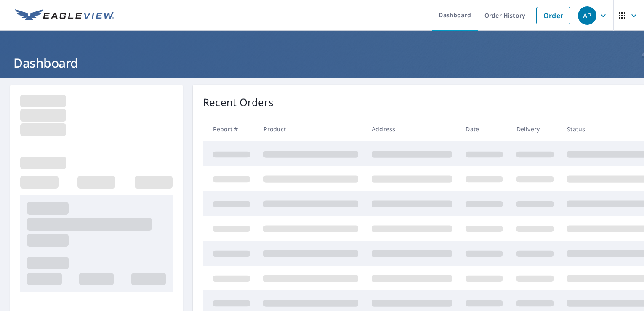  What do you see at coordinates (411, 129) in the screenshot?
I see `th: Address` at bounding box center [411, 129].